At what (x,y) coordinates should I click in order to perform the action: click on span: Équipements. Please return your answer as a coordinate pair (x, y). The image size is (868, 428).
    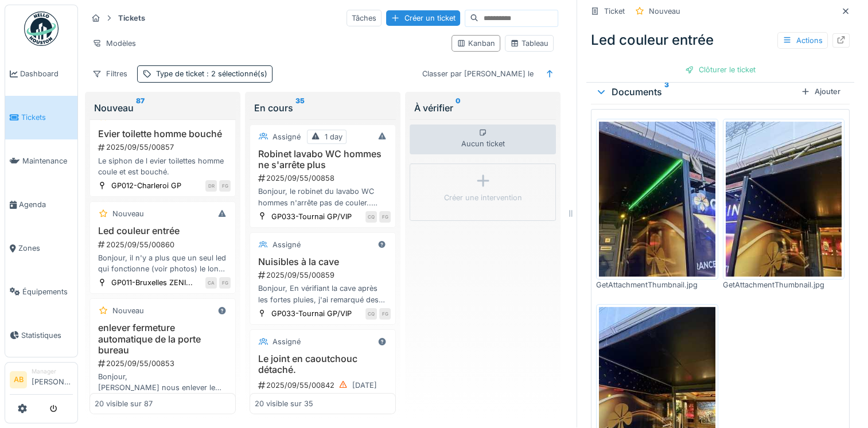
    Looking at the image, I should click on (47, 292).